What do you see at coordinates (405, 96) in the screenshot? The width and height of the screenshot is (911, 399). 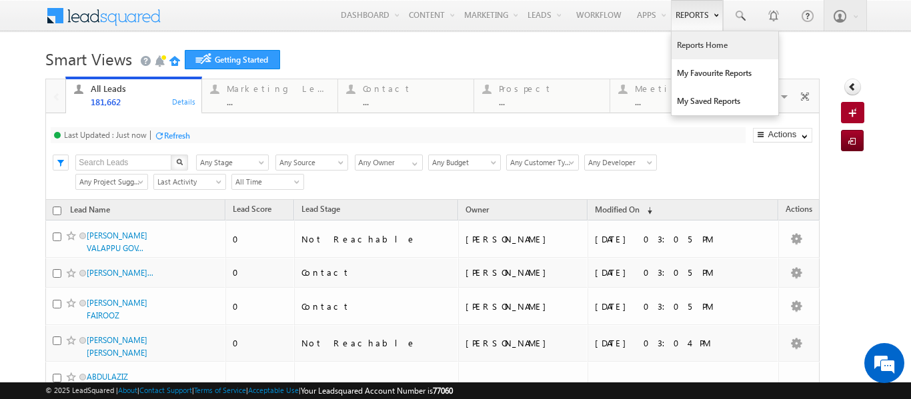 I see `a: Contact...` at bounding box center [405, 96].